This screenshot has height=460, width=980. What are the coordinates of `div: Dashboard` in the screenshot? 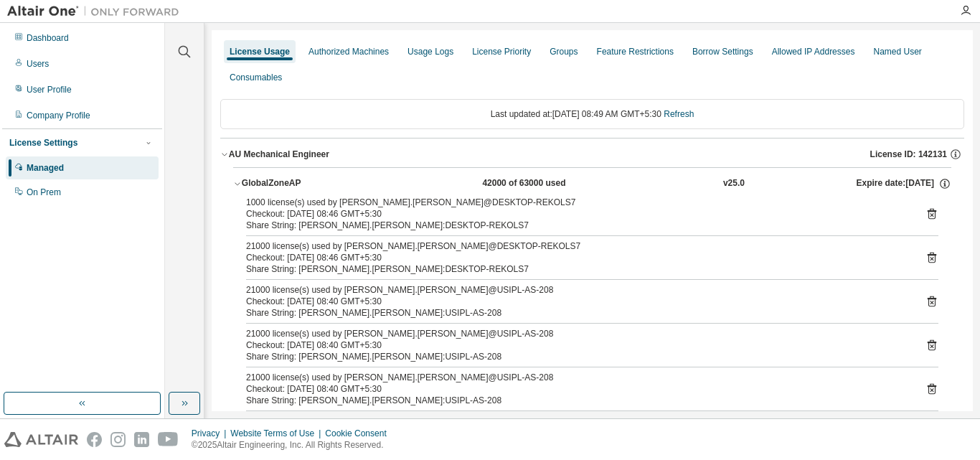 It's located at (48, 38).